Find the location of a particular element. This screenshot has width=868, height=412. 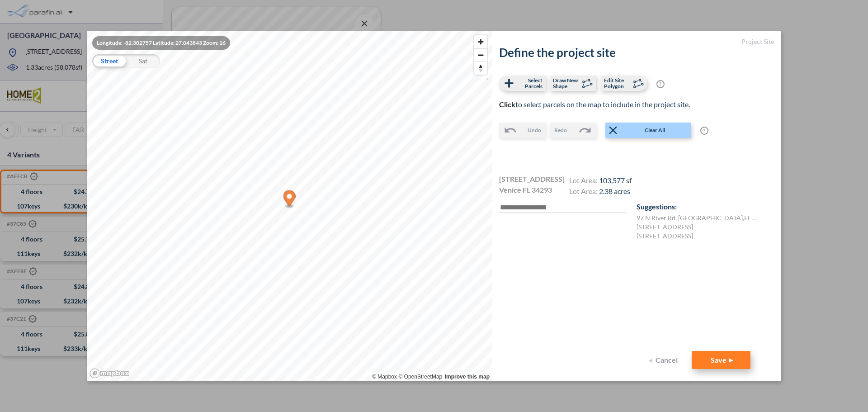

button: Clear All is located at coordinates (648, 130).